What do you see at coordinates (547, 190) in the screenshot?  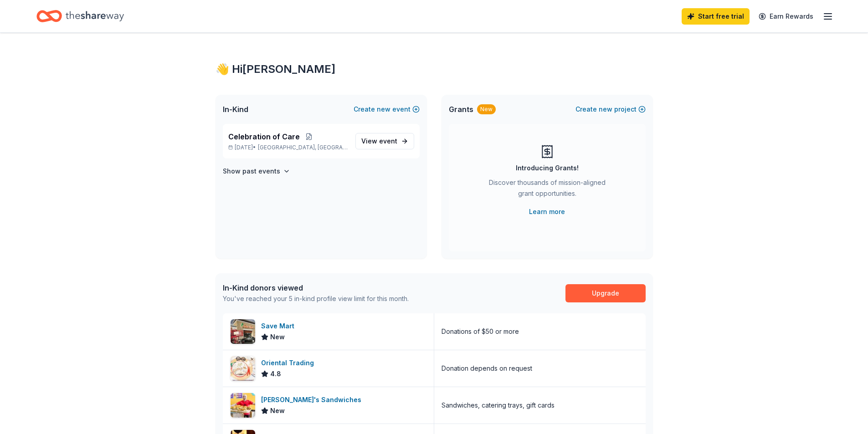 I see `div: Discover thousands of mission-aligned grant opportunities.` at bounding box center [547, 190].